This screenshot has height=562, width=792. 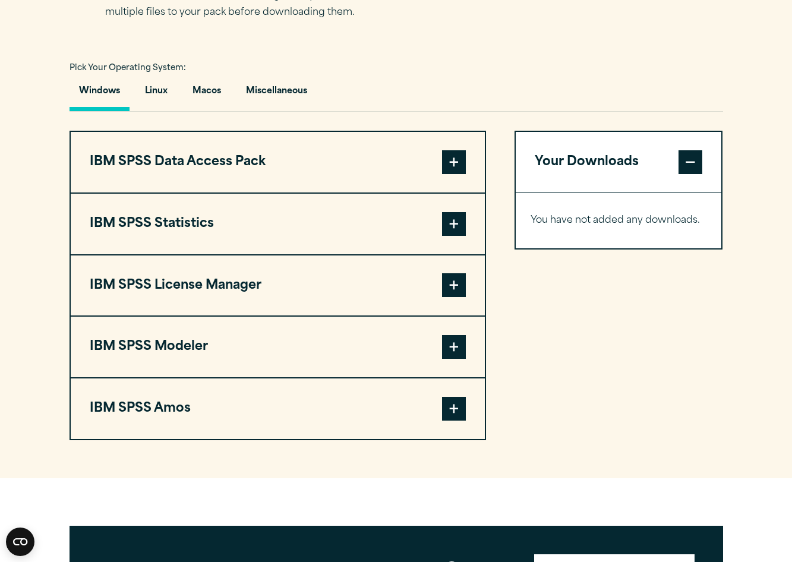 What do you see at coordinates (276, 94) in the screenshot?
I see `button: Miscellaneous` at bounding box center [276, 94].